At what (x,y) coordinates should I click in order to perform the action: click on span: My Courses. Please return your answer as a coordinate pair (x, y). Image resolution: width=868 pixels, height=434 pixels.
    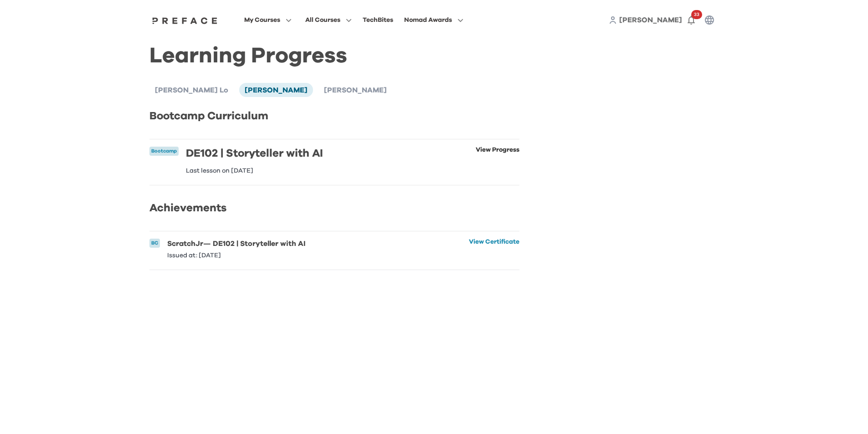
    Looking at the image, I should click on (262, 20).